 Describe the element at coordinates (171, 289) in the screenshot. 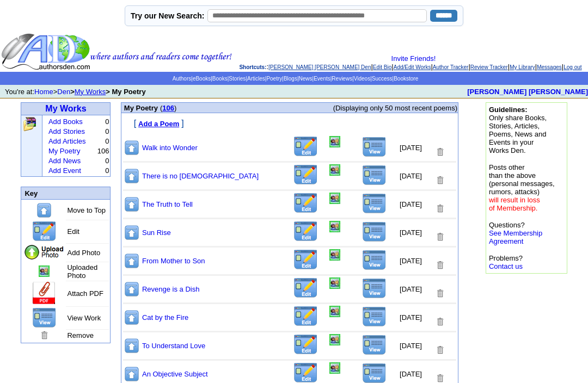

I see `a: Revenge is a Dish` at that location.